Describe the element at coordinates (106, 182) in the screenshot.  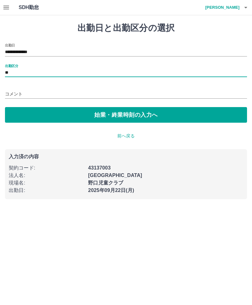
I see `b: 野口児童クラブ` at that location.